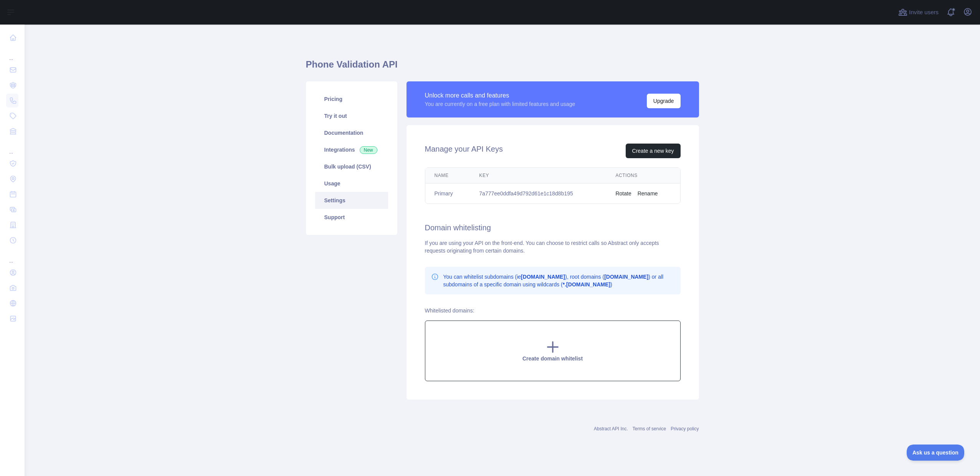  Describe the element at coordinates (352, 150) in the screenshot. I see `a: Integrations New` at that location.